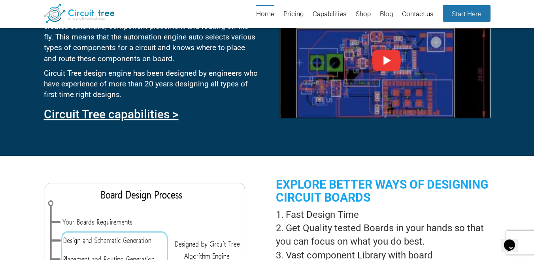 The width and height of the screenshot is (534, 260). What do you see at coordinates (79, 13) in the screenshot?
I see `img: Circuit Tree` at bounding box center [79, 13].